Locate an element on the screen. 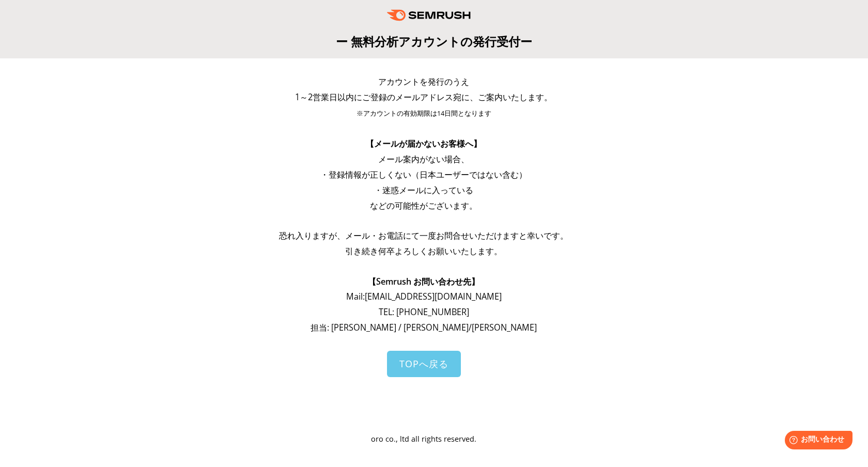 The width and height of the screenshot is (868, 467). span: ー 無料分析アカウントの発行受付ー is located at coordinates (434, 42).